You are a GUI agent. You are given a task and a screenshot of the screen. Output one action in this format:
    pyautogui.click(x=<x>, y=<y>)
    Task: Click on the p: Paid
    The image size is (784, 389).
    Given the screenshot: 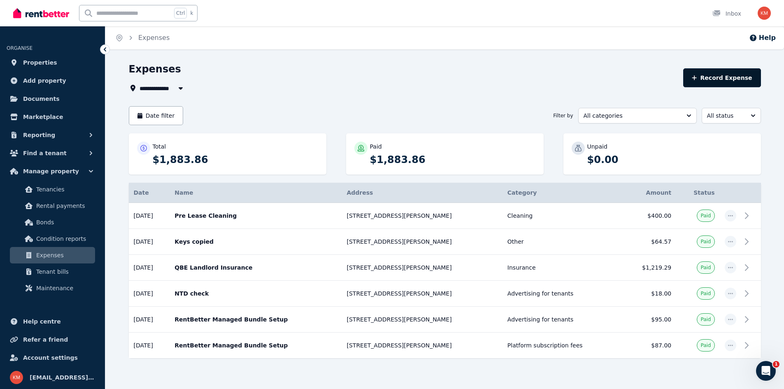 What is the action you would take?
    pyautogui.click(x=376, y=147)
    